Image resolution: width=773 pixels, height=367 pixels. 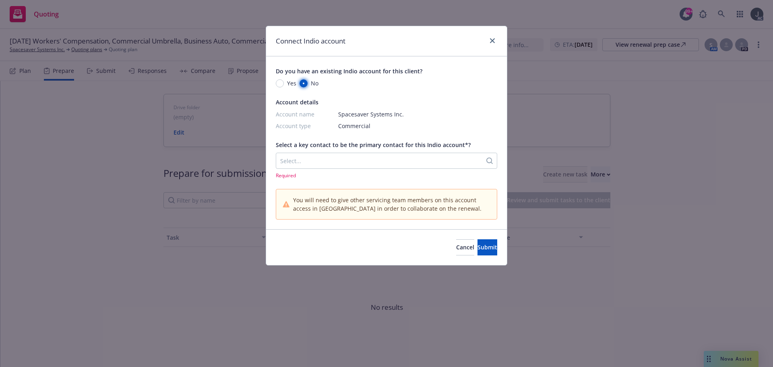 What do you see at coordinates (303, 126) in the screenshot?
I see `span: Account type` at bounding box center [303, 126].